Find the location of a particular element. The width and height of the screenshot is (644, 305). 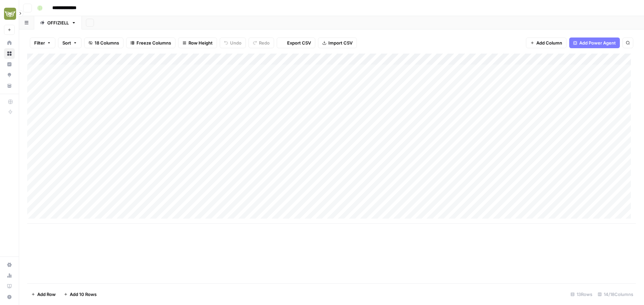

button: Help + Support is located at coordinates (10, 297).